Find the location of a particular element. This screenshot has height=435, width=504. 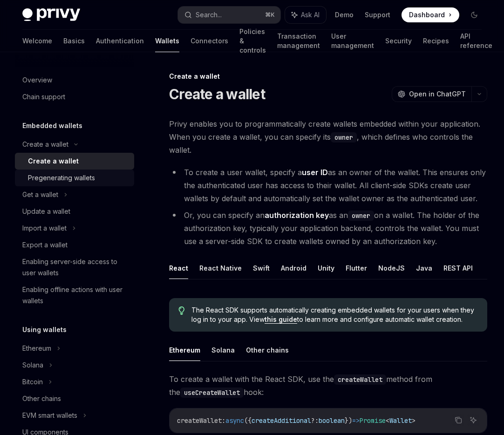

span: Privy enables you to programmatically create wallets embedded within your application. When you c... is located at coordinates (327, 137).